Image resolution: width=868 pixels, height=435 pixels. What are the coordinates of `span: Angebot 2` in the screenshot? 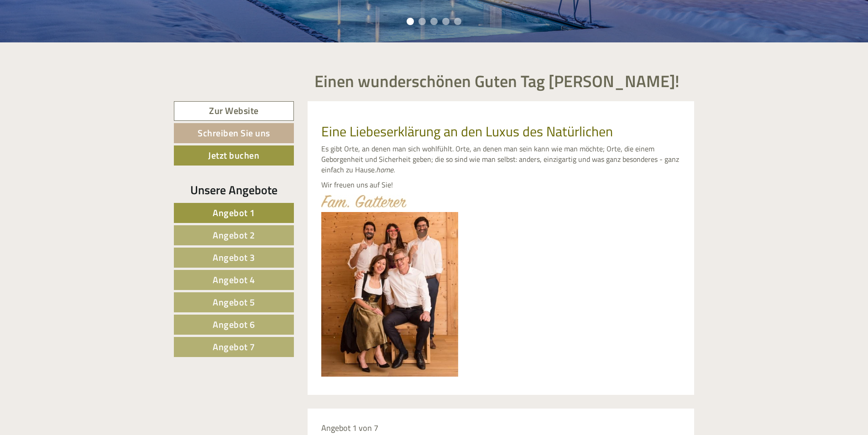 It's located at (234, 235).